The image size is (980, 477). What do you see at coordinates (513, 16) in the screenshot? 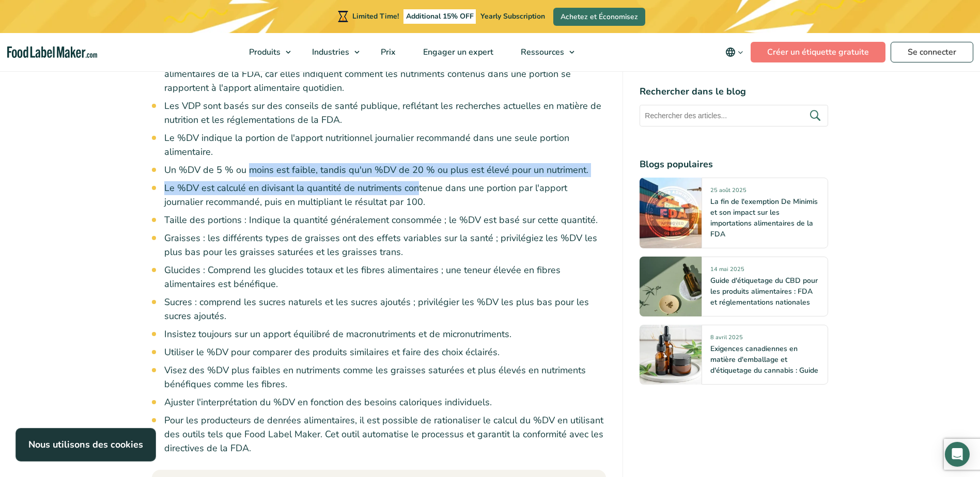
I see `span: Yearly Subscription` at bounding box center [513, 16].